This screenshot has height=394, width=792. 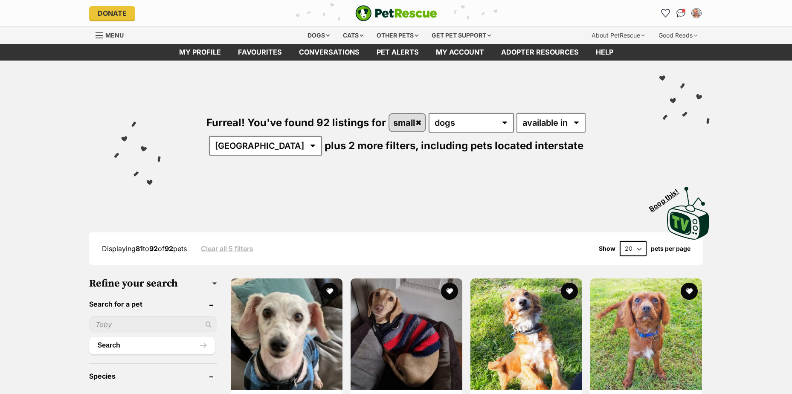 I want to click on a: Donate, so click(x=112, y=13).